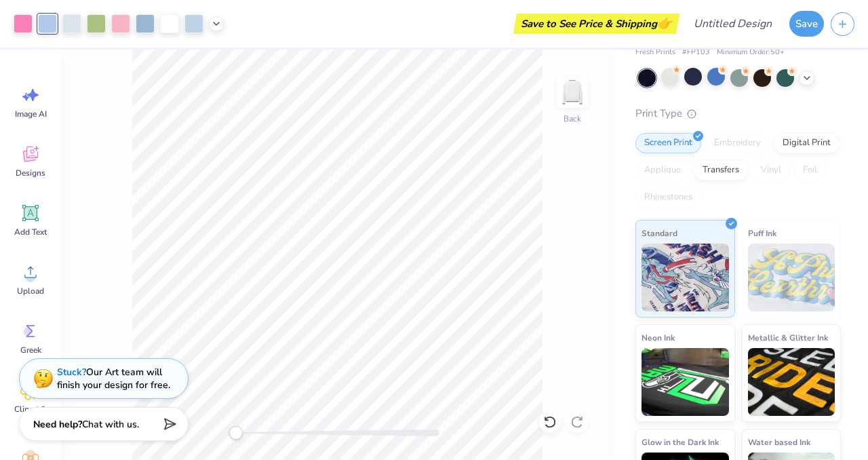 The image size is (868, 460). What do you see at coordinates (806, 143) in the screenshot?
I see `div: Digital Print` at bounding box center [806, 143].